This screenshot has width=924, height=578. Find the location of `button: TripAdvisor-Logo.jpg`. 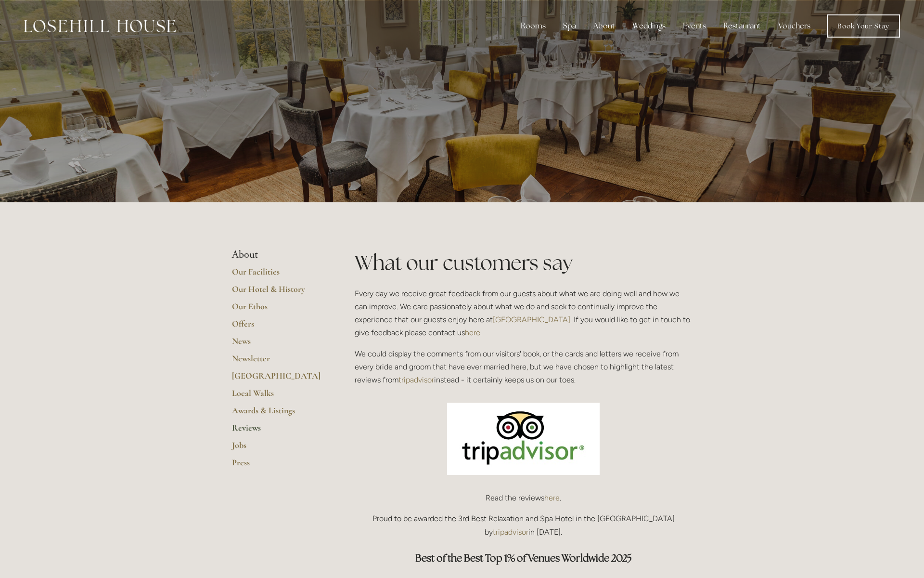

button: TripAdvisor-Logo.jpg is located at coordinates (524, 439).